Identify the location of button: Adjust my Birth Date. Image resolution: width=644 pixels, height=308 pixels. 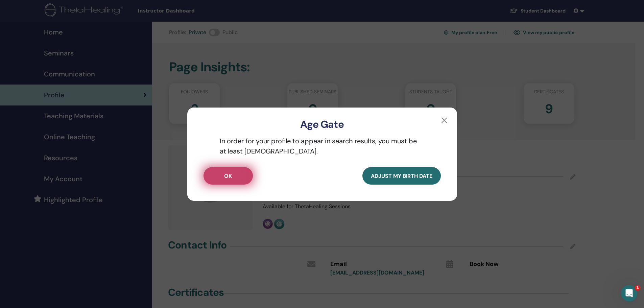
(402, 176).